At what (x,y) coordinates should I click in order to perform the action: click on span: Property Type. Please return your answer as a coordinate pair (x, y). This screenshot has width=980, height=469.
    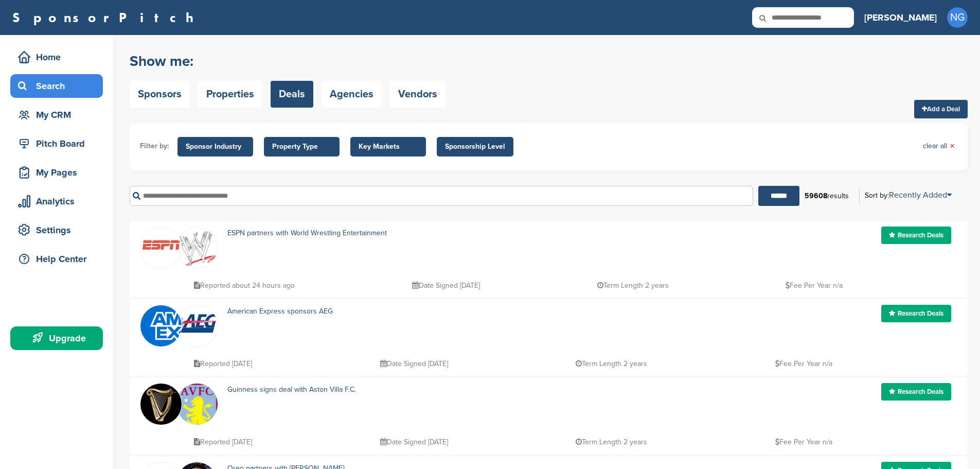
    Looking at the image, I should click on (302, 146).